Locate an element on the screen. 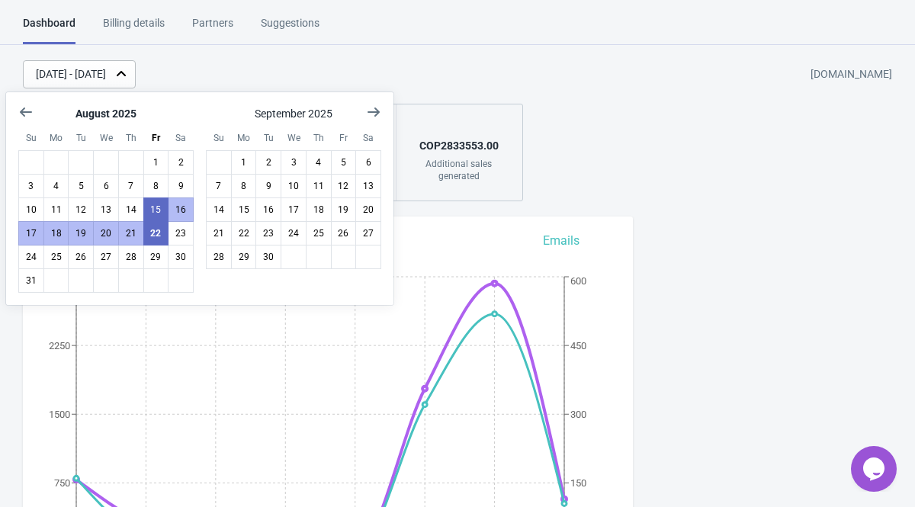  button: August 14 2025 is located at coordinates (131, 210).